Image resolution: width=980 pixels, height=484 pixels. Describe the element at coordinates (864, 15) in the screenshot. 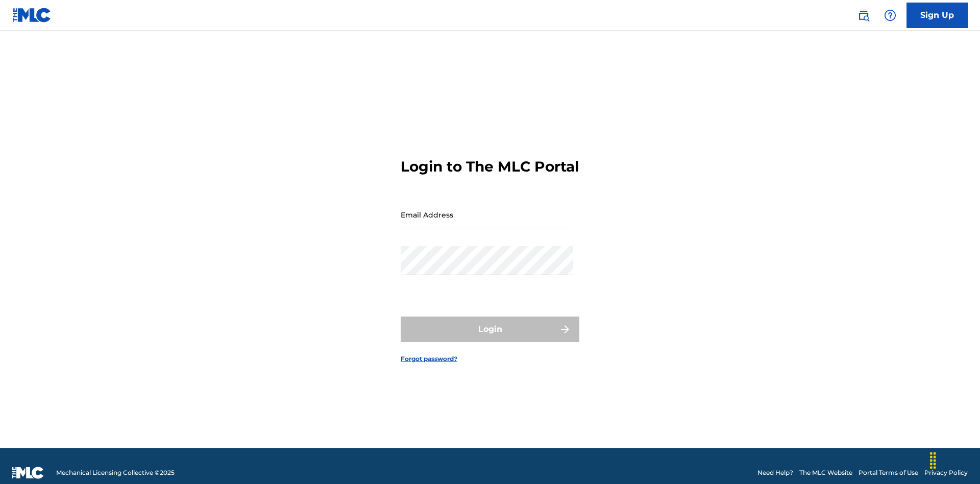

I see `img: search` at that location.